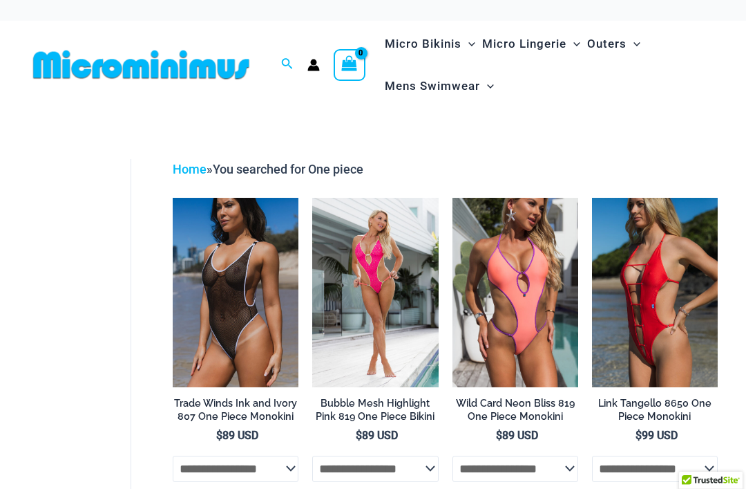 This screenshot has height=489, width=746. I want to click on h2: Link Tangello 8650 One Piece Monokini, so click(655, 409).